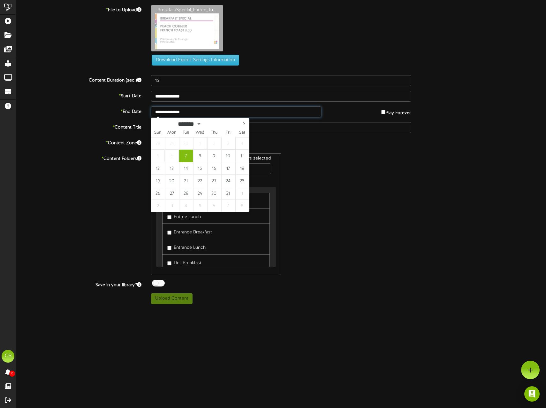  What do you see at coordinates (184, 262) in the screenshot?
I see `label: Deli Breakfast` at bounding box center [184, 262].